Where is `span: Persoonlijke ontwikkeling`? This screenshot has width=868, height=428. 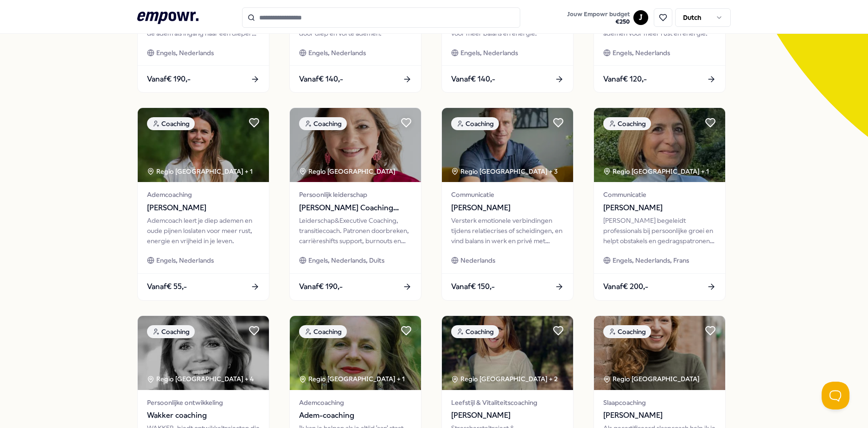
span: Persoonlijke ontwikkeling is located at coordinates (203, 402).